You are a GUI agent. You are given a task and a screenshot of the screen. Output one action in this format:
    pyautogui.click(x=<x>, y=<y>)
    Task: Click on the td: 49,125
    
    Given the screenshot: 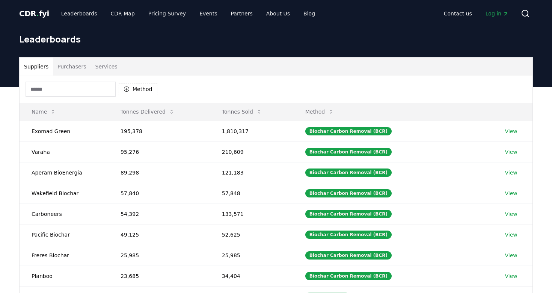 What is the action you would take?
    pyautogui.click(x=159, y=234)
    